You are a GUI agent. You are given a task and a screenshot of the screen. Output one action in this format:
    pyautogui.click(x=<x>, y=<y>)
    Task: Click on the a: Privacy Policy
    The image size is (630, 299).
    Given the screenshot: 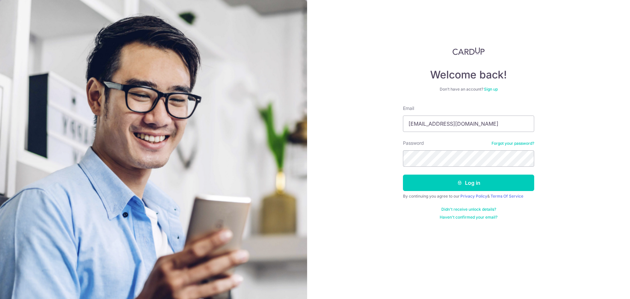 What is the action you would take?
    pyautogui.click(x=474, y=196)
    